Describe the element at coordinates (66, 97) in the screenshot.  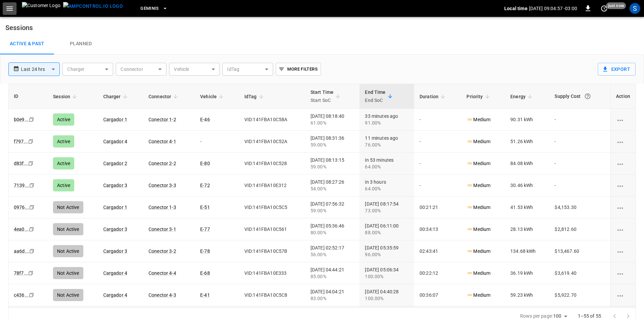
I see `span: Session` at that location.